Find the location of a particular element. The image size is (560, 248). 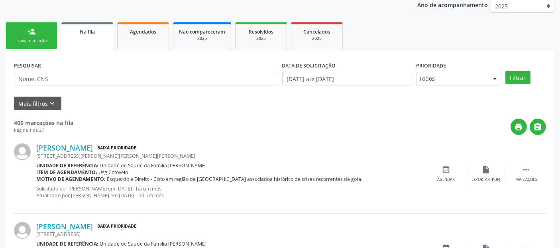

i: print is located at coordinates (519, 127).